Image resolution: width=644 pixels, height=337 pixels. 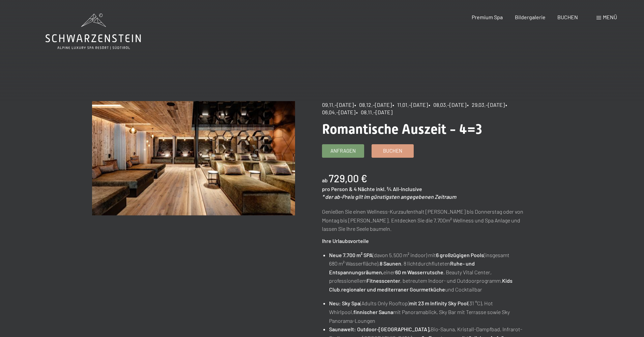 What do you see at coordinates (194, 158) in the screenshot?
I see `img: Romantische Auszeit - 4=3` at bounding box center [194, 158].